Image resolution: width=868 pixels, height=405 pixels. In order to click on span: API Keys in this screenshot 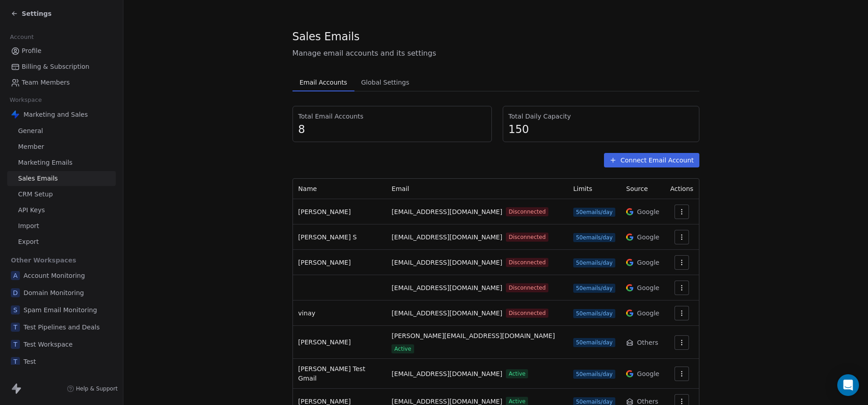, I will do `click(31, 210)`.